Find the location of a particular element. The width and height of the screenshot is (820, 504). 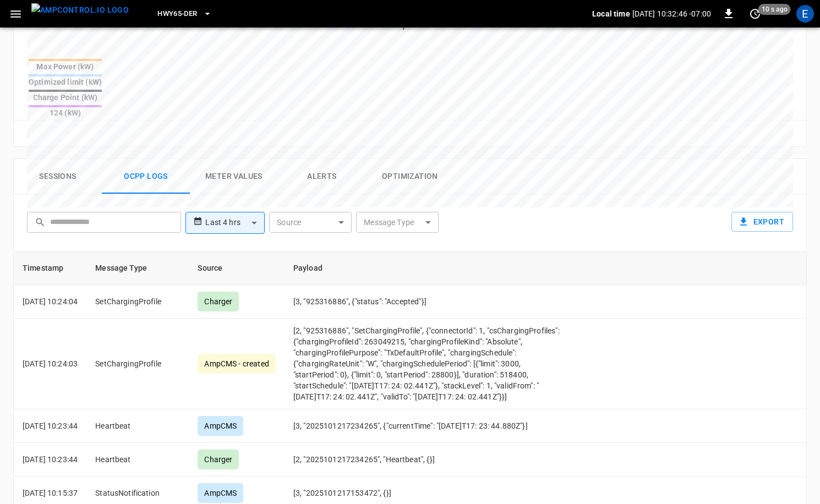

button: HWY65-DER is located at coordinates (184, 14).